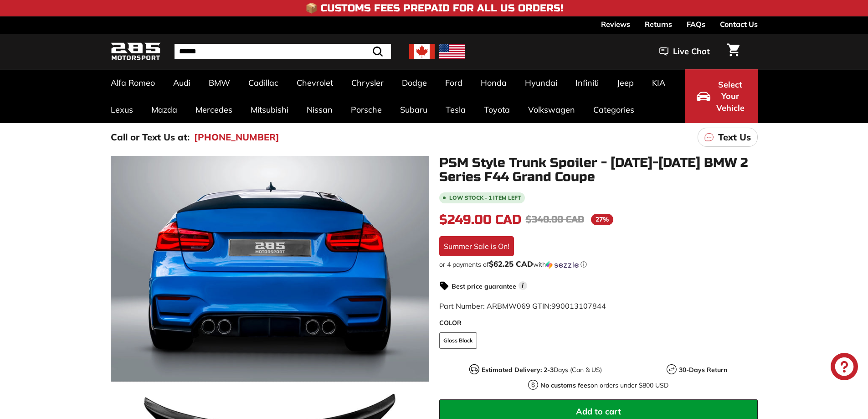  I want to click on span: 990013107844, so click(579, 306).